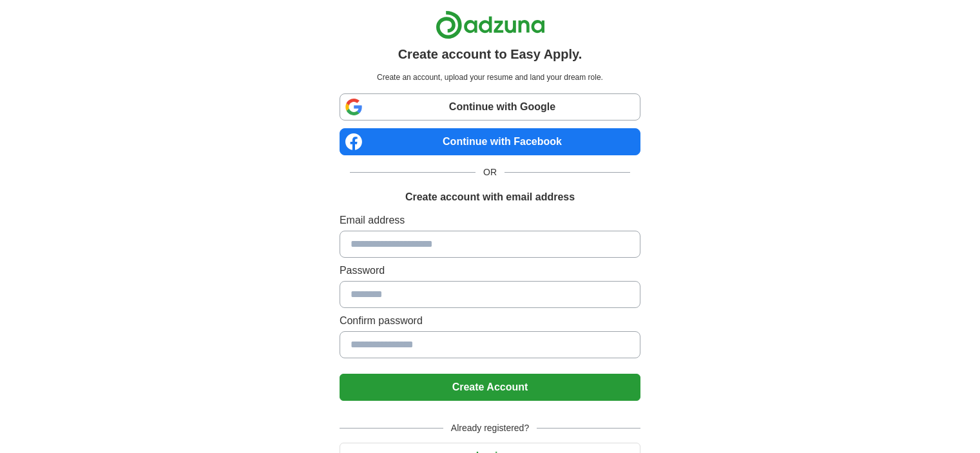  I want to click on button: Create Account, so click(490, 387).